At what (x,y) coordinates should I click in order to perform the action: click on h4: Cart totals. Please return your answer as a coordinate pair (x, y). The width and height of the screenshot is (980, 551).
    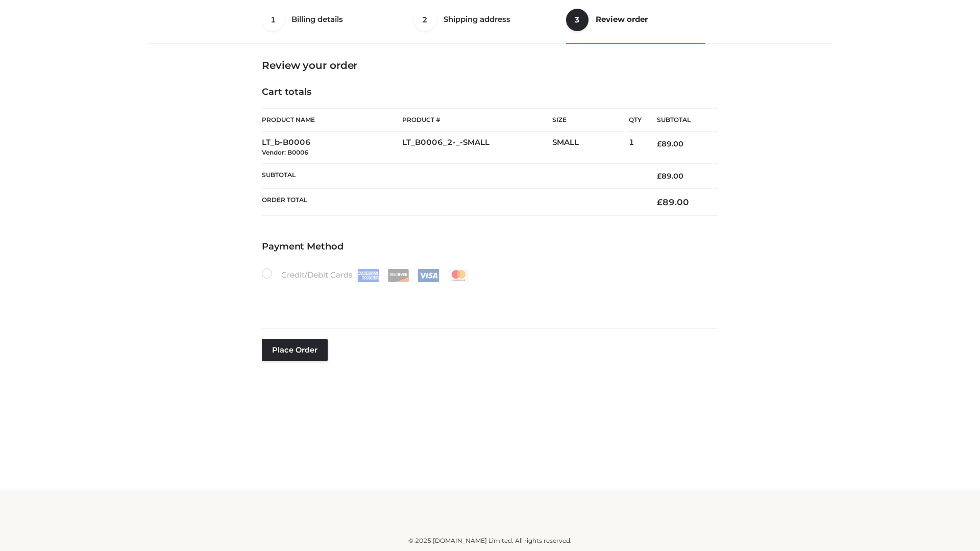
    Looking at the image, I should click on (490, 92).